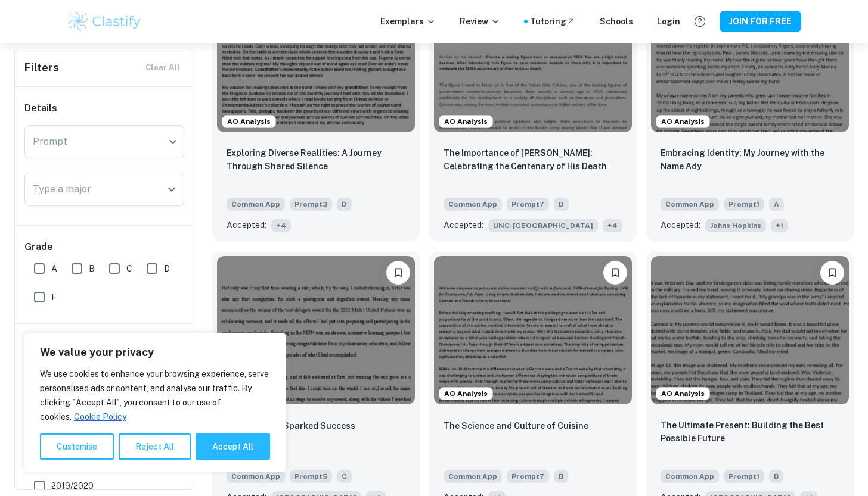  Describe the element at coordinates (552, 21) in the screenshot. I see `div: Tutoring` at that location.